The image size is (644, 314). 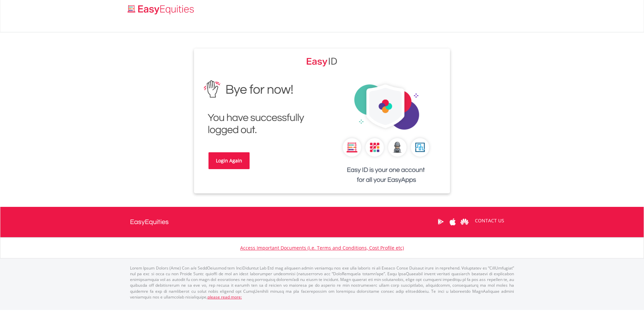 I want to click on a: Home page, so click(x=161, y=8).